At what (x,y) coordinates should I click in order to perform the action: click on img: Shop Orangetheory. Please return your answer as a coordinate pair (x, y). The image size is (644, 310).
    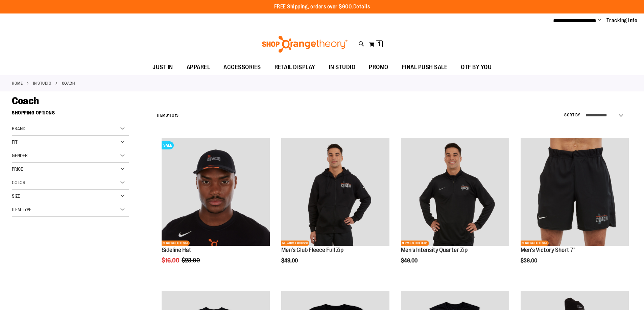
    Looking at the image, I should click on (304, 44).